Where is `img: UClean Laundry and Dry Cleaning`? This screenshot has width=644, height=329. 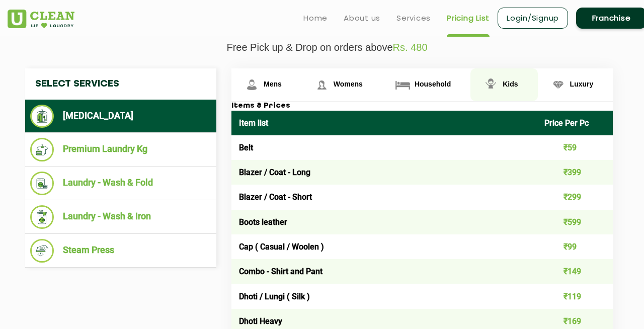
img: UClean Laundry and Dry Cleaning is located at coordinates (41, 18).